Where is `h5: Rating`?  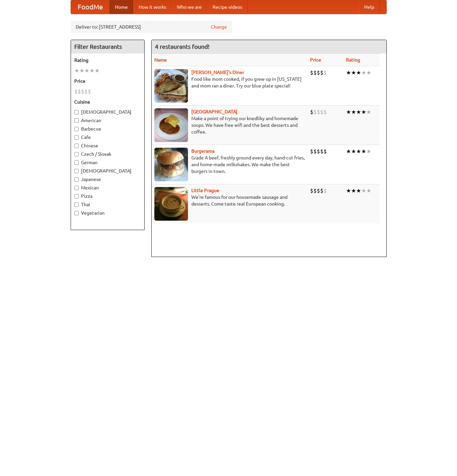 h5: Rating is located at coordinates (107, 60).